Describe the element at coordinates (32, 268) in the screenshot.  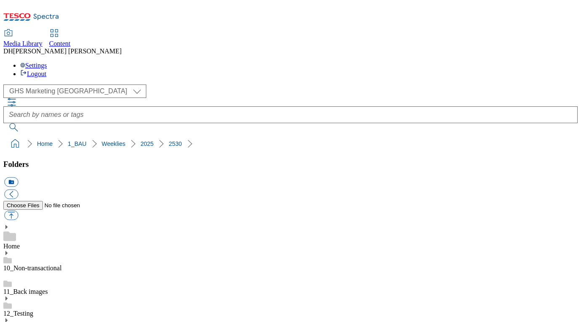
I see `a: 10_Non-transactional` at that location.